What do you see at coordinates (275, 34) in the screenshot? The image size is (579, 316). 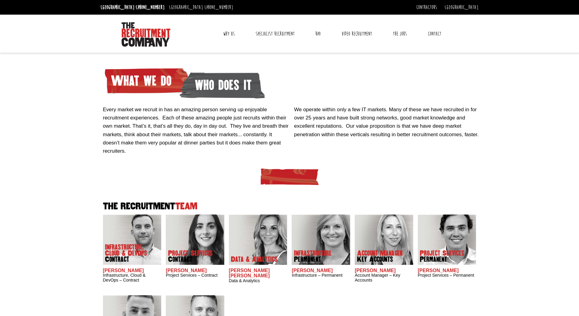 I see `a: Specialist Recruitment` at bounding box center [275, 34].